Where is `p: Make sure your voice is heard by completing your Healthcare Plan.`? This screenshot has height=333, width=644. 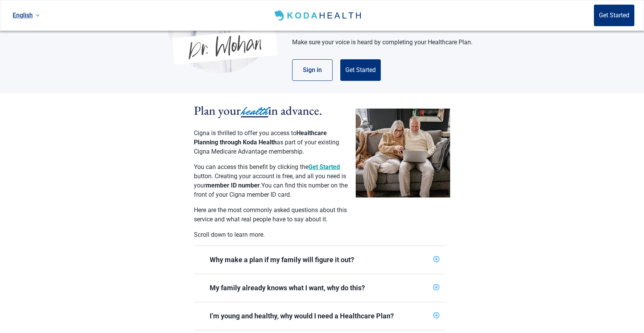
p: Make sure your voice is heard by completing your Healthcare Plan. is located at coordinates (384, 42).